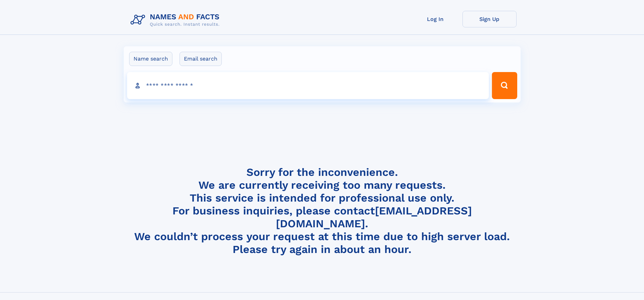 This screenshot has height=300, width=644. I want to click on label: Name search, so click(151, 59).